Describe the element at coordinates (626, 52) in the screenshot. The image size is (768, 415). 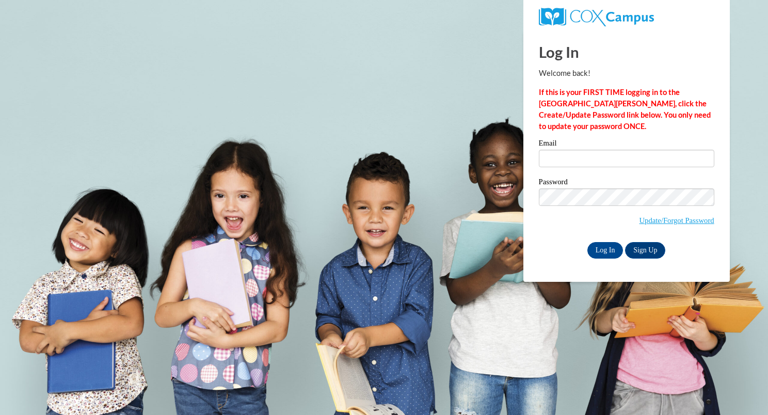
I see `h1: Log In` at that location.